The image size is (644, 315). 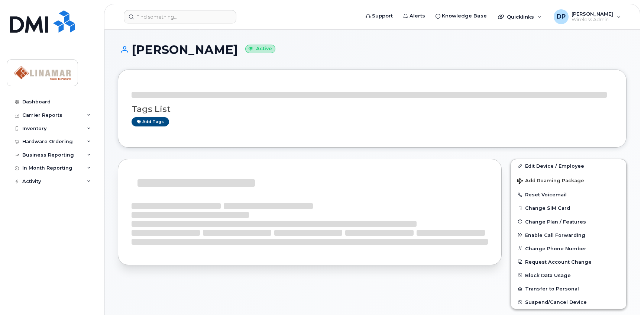 I want to click on button: Change Phone Number, so click(x=569, y=248).